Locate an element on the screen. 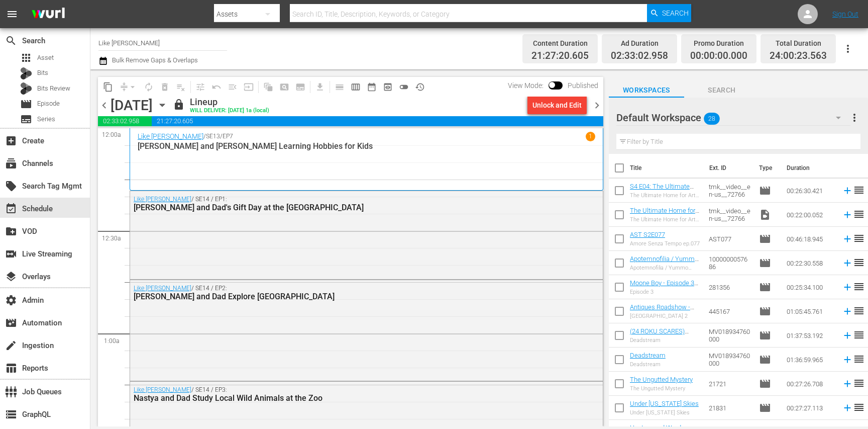  span: menu is located at coordinates (12, 14).